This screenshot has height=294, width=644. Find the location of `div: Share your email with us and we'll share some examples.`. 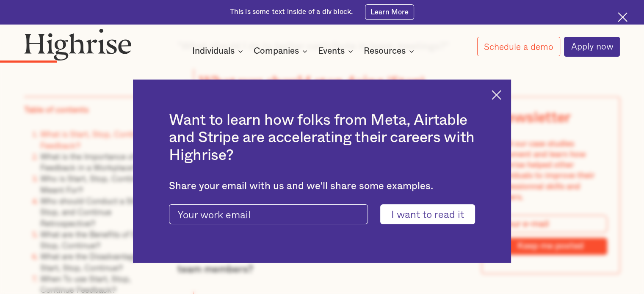

div: Share your email with us and we'll share some examples. is located at coordinates (322, 186).